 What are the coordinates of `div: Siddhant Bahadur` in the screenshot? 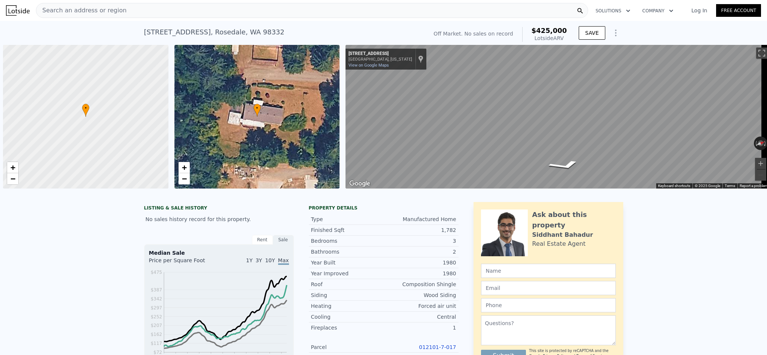 It's located at (563, 235).